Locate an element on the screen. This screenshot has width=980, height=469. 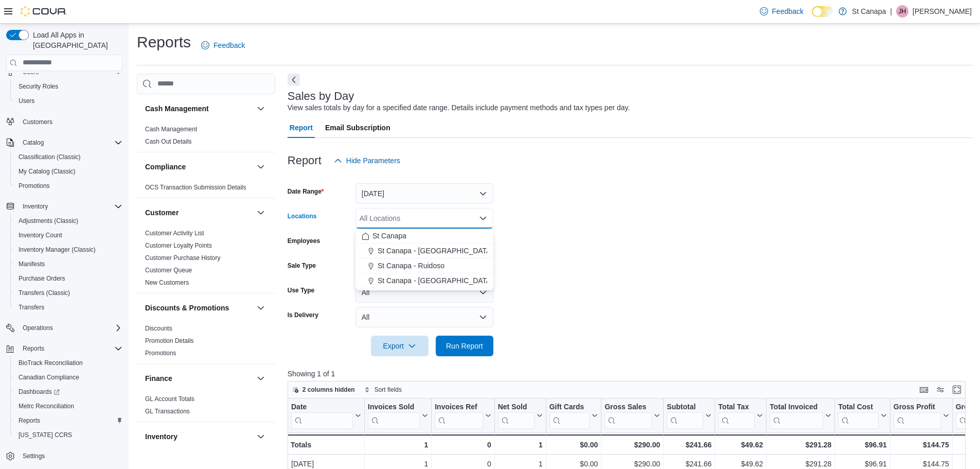
a: Cash Management is located at coordinates (171, 129).